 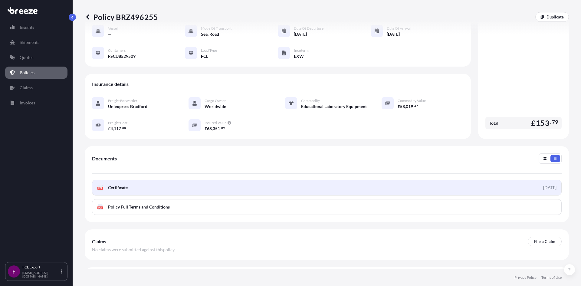 I want to click on span: 79, so click(x=555, y=122).